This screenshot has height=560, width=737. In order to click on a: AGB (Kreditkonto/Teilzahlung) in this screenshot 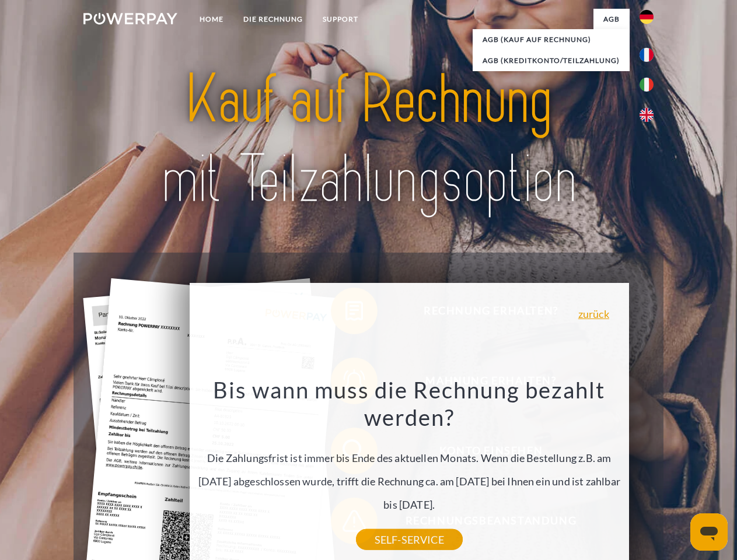, I will do `click(551, 61)`.